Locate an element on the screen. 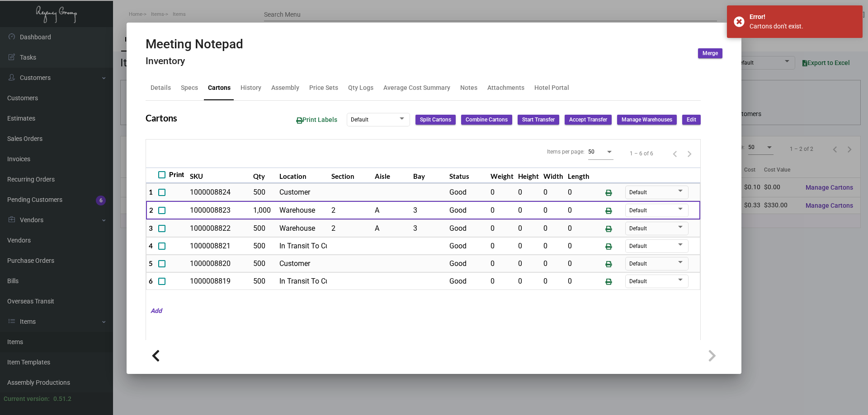 The width and height of the screenshot is (868, 415). div: Specs is located at coordinates (189, 88).